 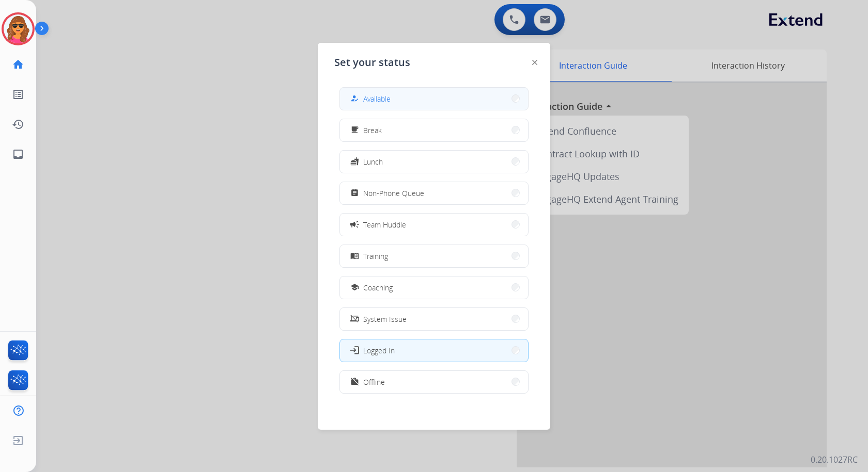 I want to click on mat-icon: fastfood, so click(x=354, y=161).